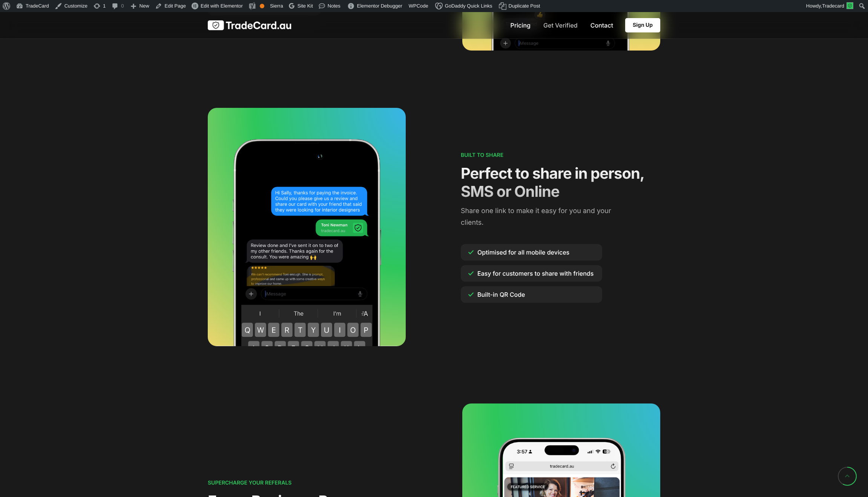  I want to click on h6: BUILT TO SHARE, so click(560, 156).